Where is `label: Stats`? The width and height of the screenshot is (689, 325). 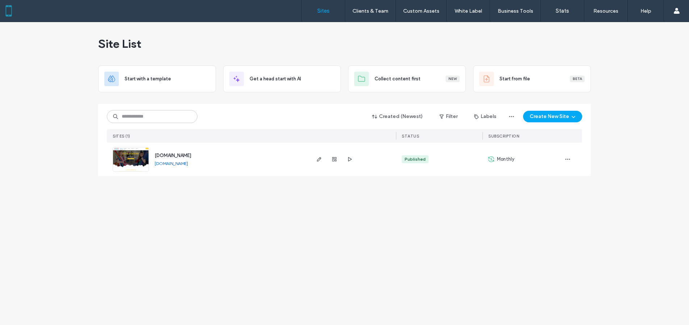 label: Stats is located at coordinates (562, 11).